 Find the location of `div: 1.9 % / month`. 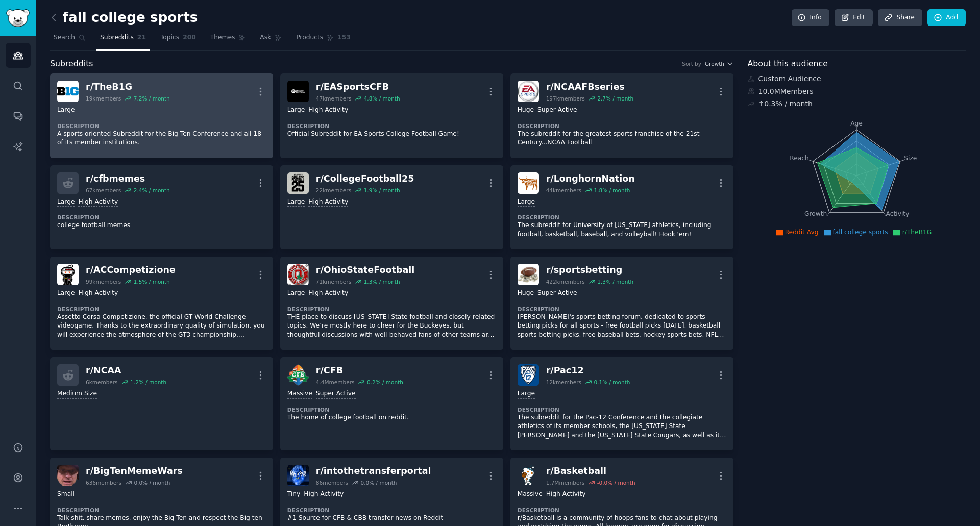

div: 1.9 % / month is located at coordinates (382, 190).